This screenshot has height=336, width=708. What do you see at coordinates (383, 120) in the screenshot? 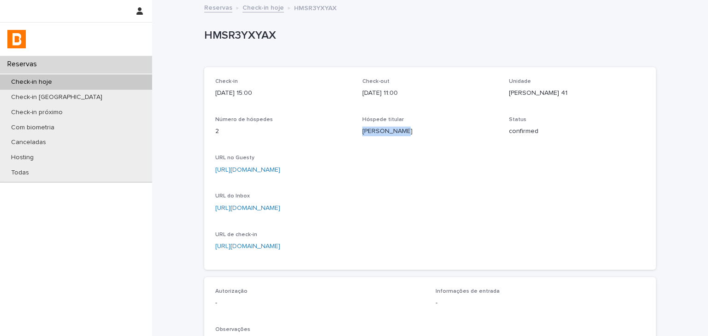
I see `span: Hóspede titular` at bounding box center [383, 120].